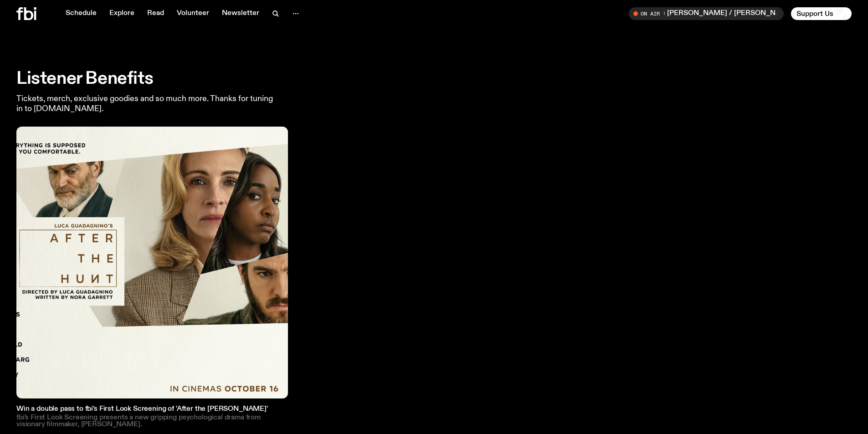 This screenshot has width=868, height=434. What do you see at coordinates (155, 14) in the screenshot?
I see `a: Read` at bounding box center [155, 14].